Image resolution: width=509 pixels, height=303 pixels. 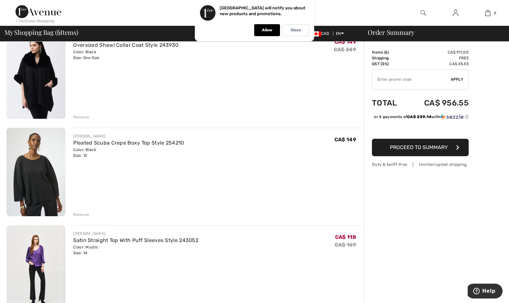 What do you see at coordinates (340, 34) in the screenshot?
I see `span: EN` at bounding box center [340, 34].